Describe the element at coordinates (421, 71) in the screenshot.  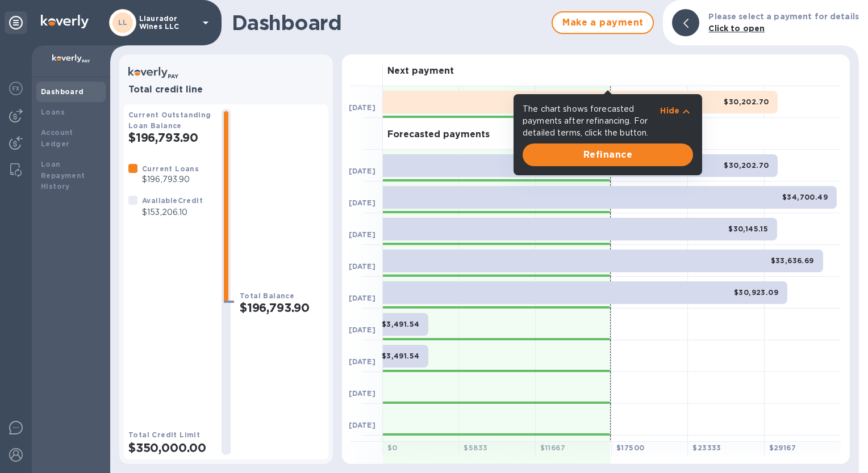
I see `h3: Next payment` at that location.